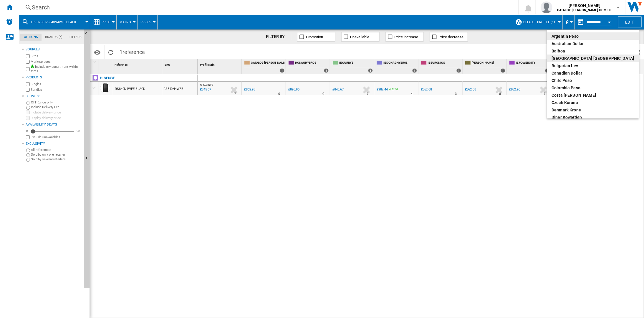 This screenshot has width=644, height=318. I want to click on div: Bulgarian lev, so click(592, 65).